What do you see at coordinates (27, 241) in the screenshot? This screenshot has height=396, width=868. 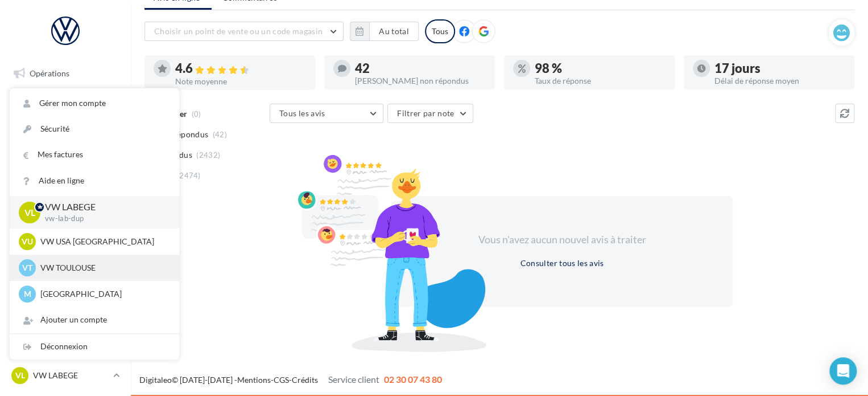 I see `span: VU` at bounding box center [27, 241].